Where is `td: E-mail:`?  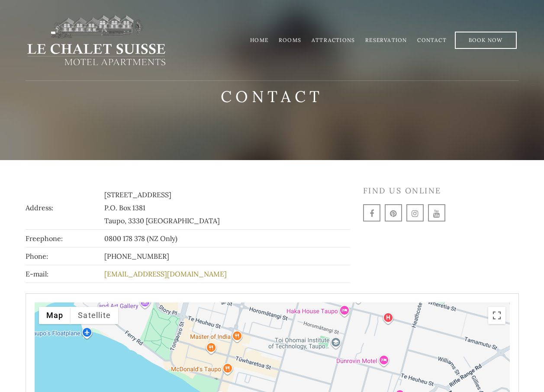
td: E-mail: is located at coordinates (64, 274).